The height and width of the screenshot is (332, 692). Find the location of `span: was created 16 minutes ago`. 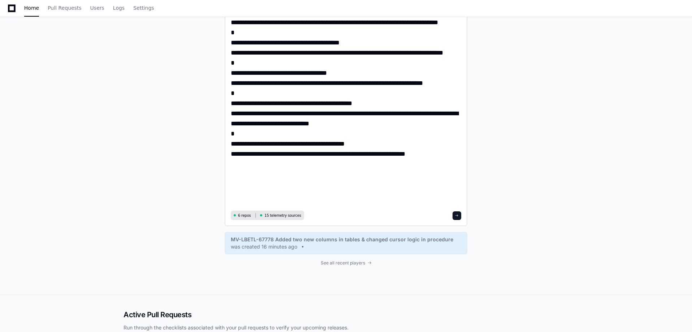

span: was created 16 minutes ago is located at coordinates (264, 247).